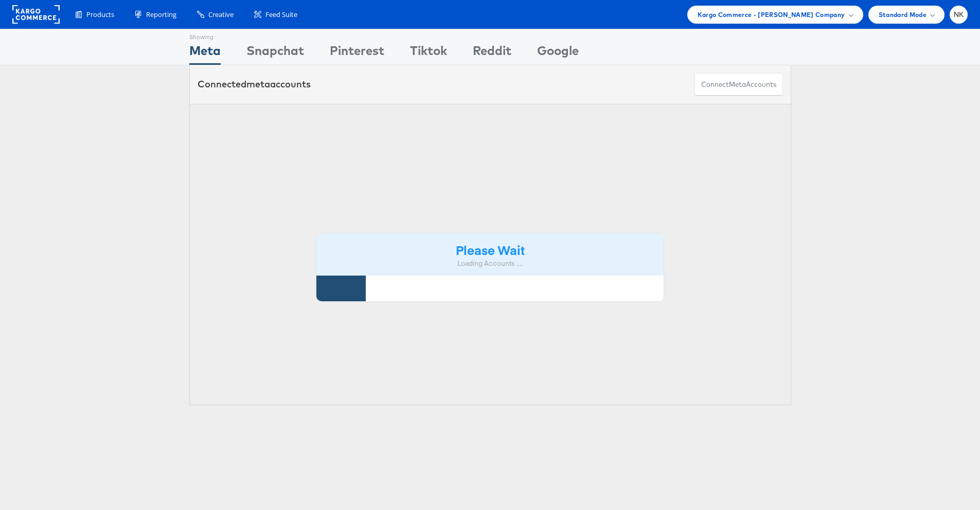 The width and height of the screenshot is (980, 510). Describe the element at coordinates (101, 14) in the screenshot. I see `span: Products` at that location.